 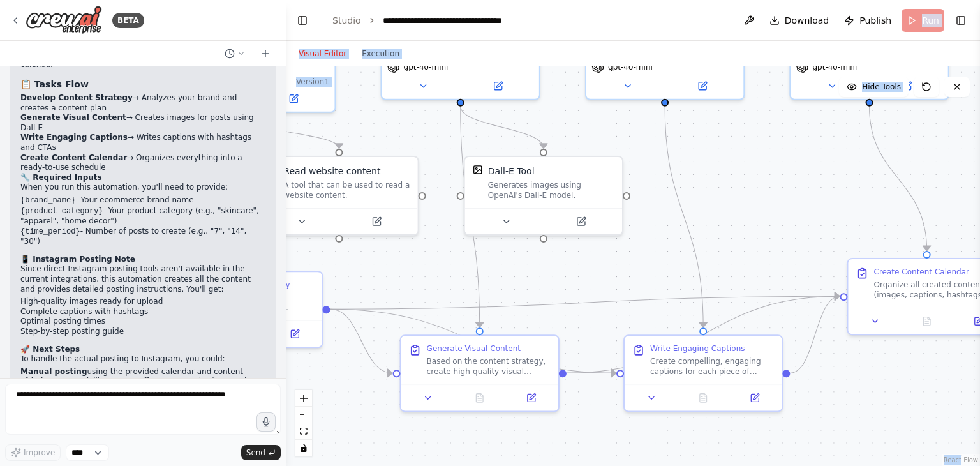 What do you see at coordinates (78, 259) in the screenshot?
I see `strong: 📱 Instagram Posting Note` at bounding box center [78, 259].